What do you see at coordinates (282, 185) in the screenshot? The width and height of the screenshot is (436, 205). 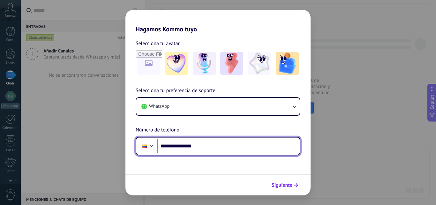 I see `span: Siguiente` at bounding box center [282, 185].